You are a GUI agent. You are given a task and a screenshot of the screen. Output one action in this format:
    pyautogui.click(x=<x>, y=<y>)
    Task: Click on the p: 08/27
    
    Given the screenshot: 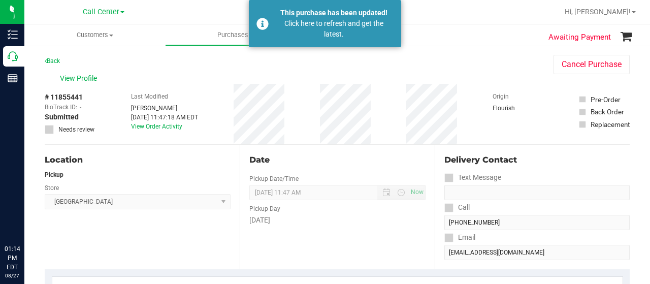 What is the action you would take?
    pyautogui.click(x=12, y=275)
    